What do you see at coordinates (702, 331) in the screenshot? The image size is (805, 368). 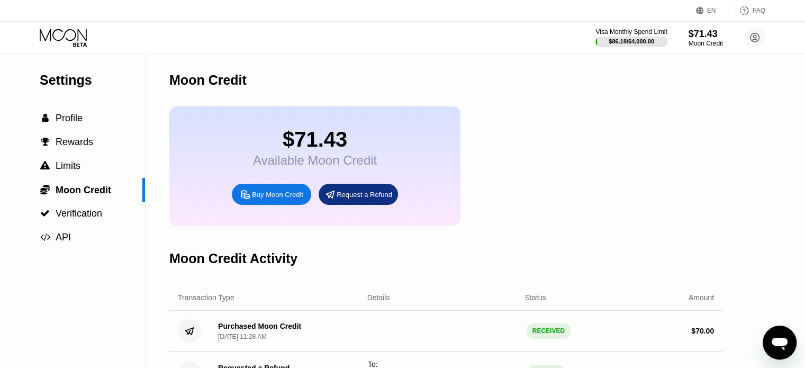 I see `div: $ 70.00` at bounding box center [702, 331].